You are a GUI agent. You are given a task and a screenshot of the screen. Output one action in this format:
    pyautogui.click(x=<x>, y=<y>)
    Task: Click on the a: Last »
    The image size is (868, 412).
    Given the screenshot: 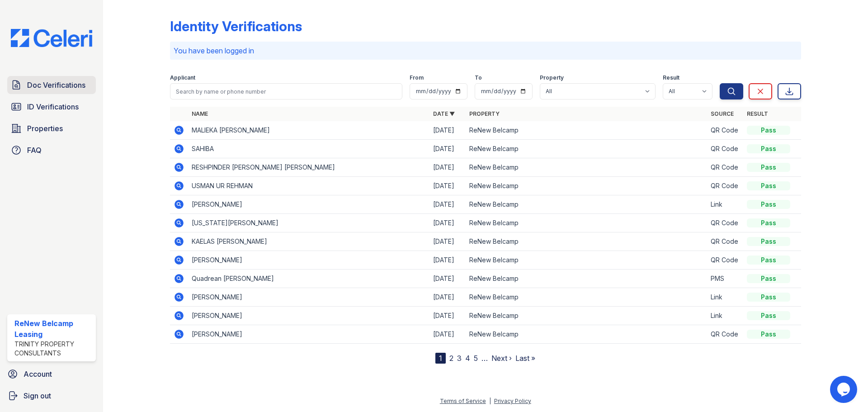 What is the action you would take?
    pyautogui.click(x=525, y=358)
    